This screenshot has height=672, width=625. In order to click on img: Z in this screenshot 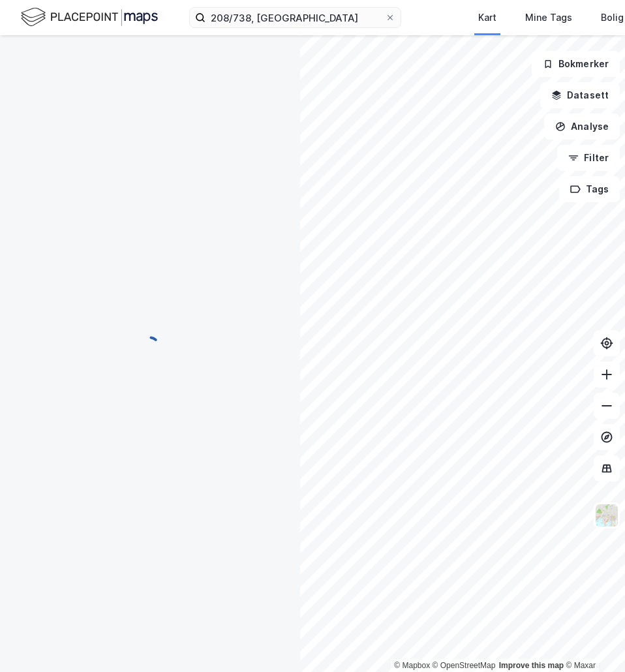, I will do `click(607, 515)`.